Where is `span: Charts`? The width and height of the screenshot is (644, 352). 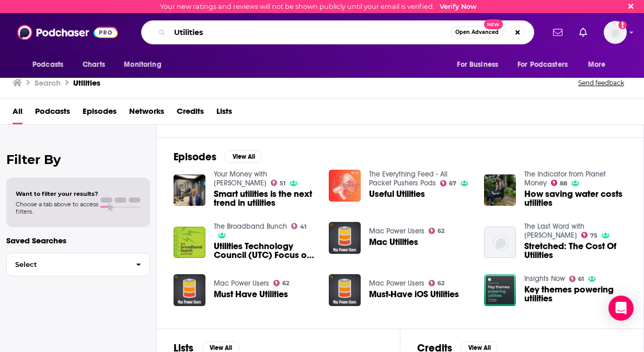
span: Charts is located at coordinates (94, 65).